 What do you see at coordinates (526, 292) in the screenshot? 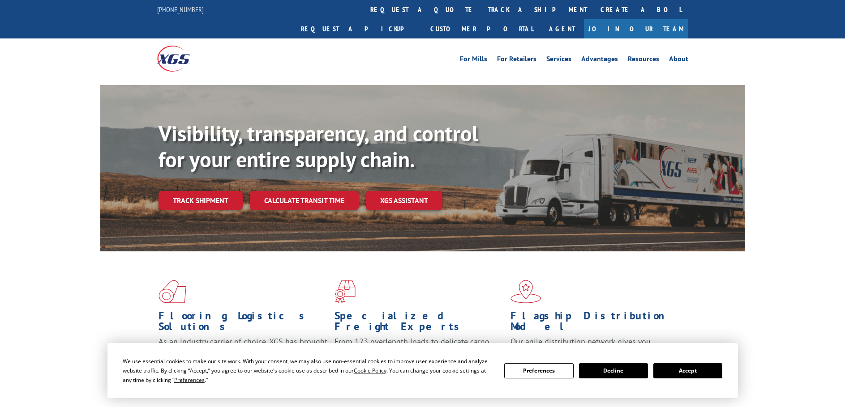
I see `img: xgs-icon-flagship-distribution-model-red` at bounding box center [526, 292].